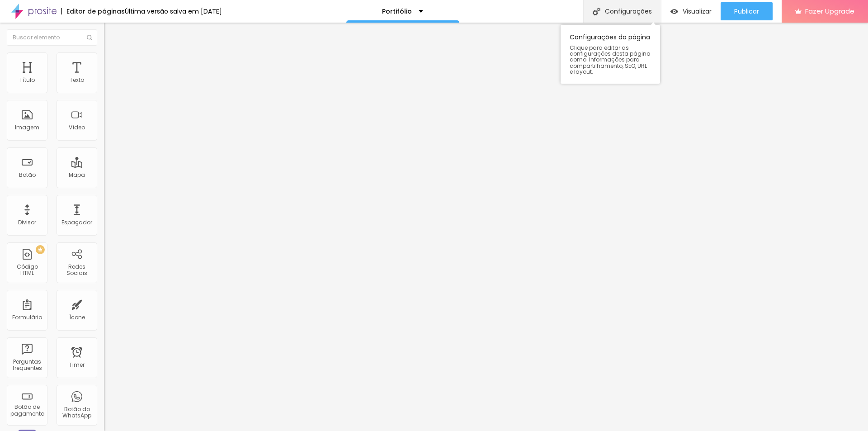 Image resolution: width=868 pixels, height=431 pixels. What do you see at coordinates (746, 11) in the screenshot?
I see `span: Publicar` at bounding box center [746, 11].